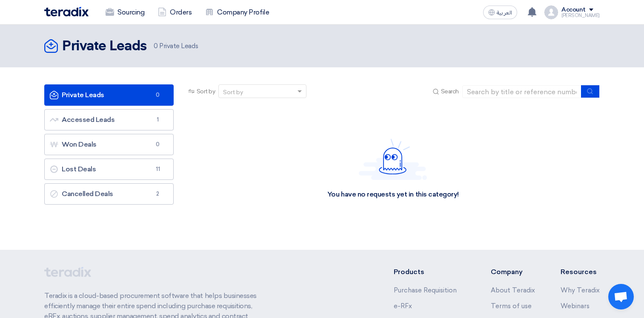  What do you see at coordinates (581, 272) in the screenshot?
I see `li: Resources` at bounding box center [581, 272].